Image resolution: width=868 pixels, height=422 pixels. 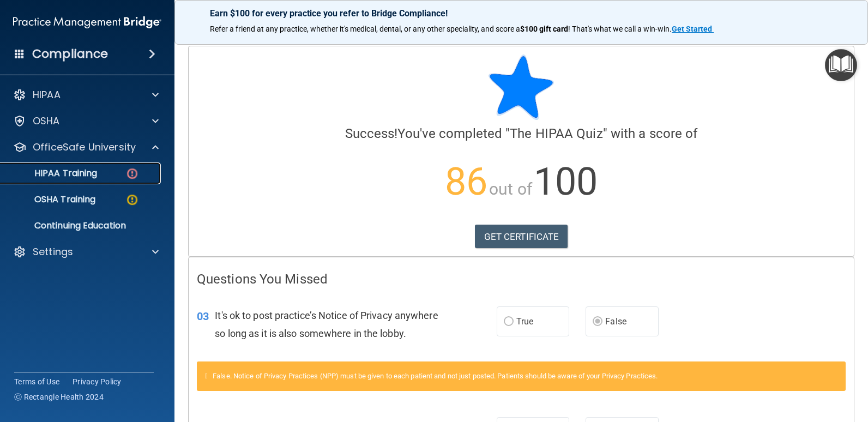 I want to click on input: False, so click(x=598, y=322).